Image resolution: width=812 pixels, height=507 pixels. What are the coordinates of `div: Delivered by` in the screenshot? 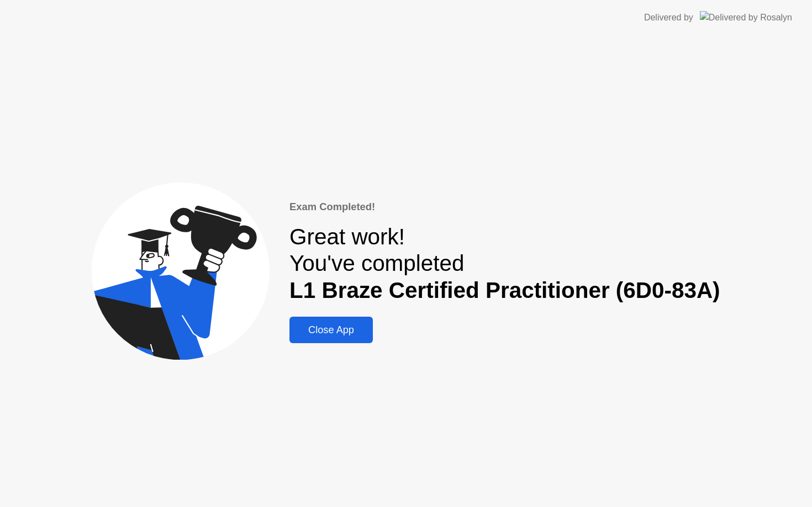 It's located at (669, 18).